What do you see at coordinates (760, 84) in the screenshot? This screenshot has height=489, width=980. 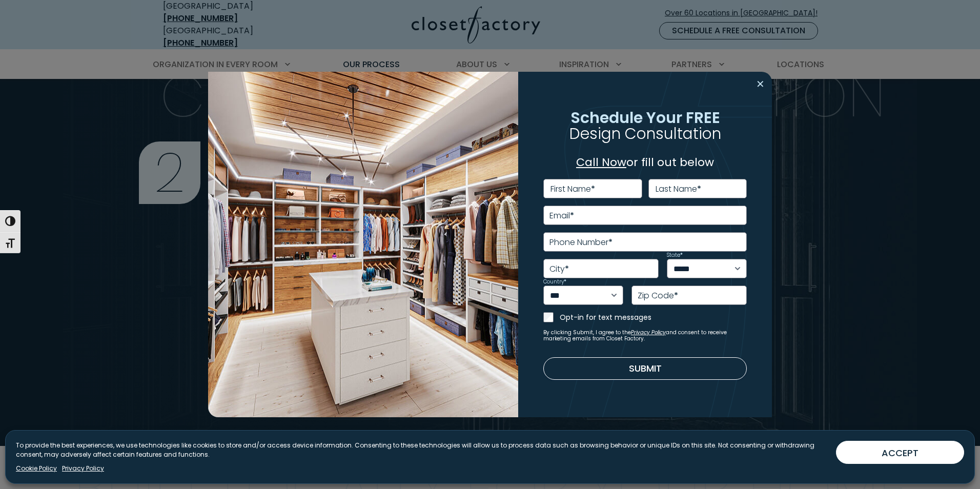 I see `button: Close modal` at bounding box center [760, 84].